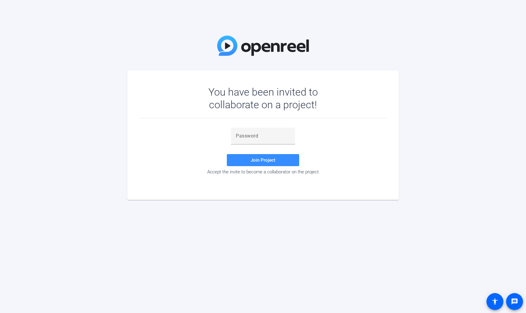  I want to click on div: You have been invited to collaborate on a project!, so click(263, 98).